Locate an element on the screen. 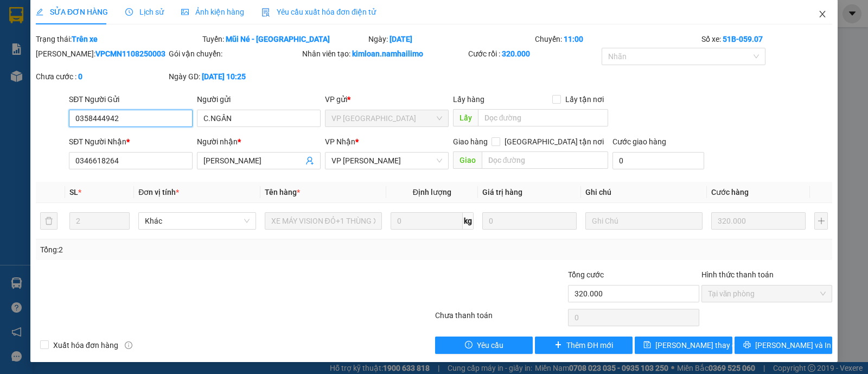  span: Giao hàng is located at coordinates (470, 142).